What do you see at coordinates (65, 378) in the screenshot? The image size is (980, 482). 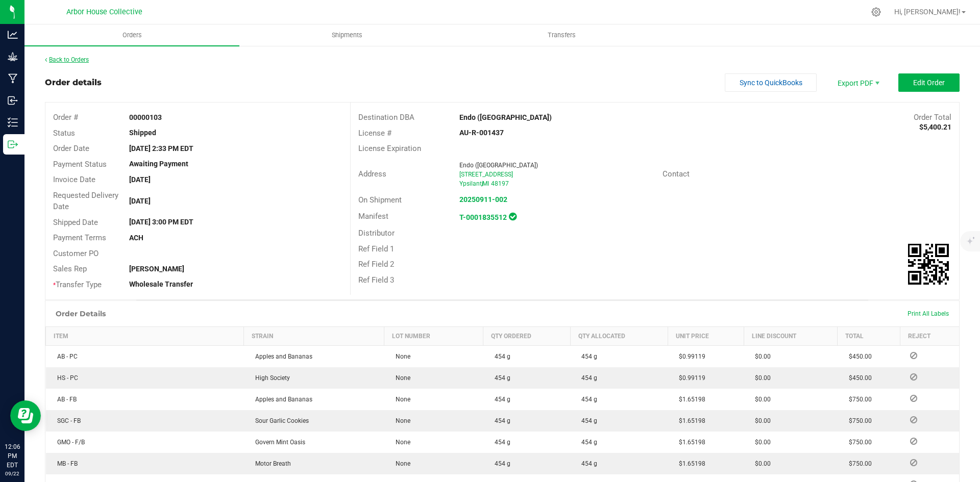 I see `span: HS - PC` at bounding box center [65, 378].